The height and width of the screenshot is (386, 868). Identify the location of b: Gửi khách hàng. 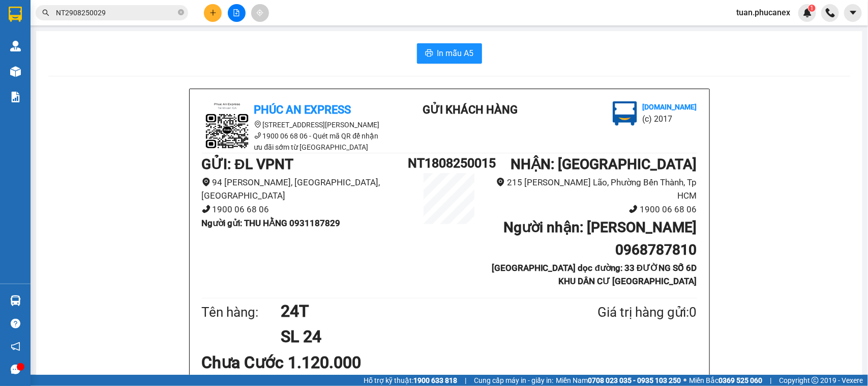
(470, 109).